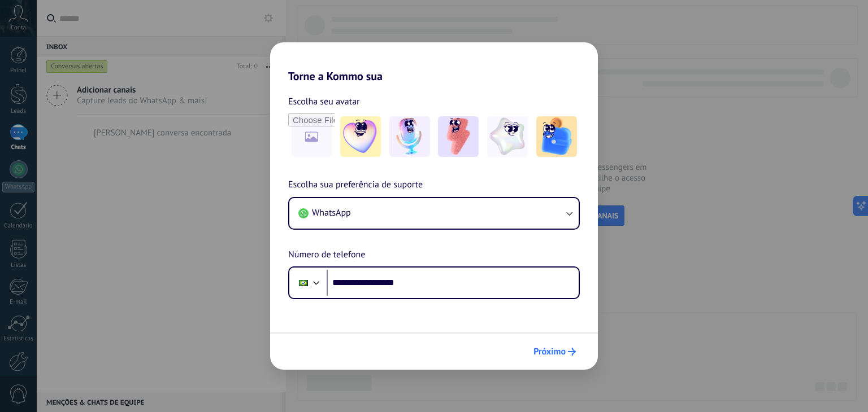 Image resolution: width=868 pixels, height=412 pixels. I want to click on img: -2.jpeg, so click(409, 137).